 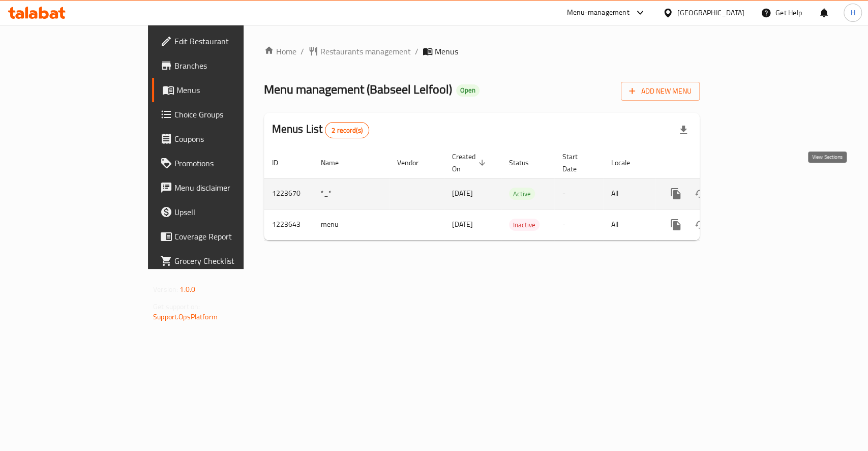 What do you see at coordinates (230, 115) in the screenshot?
I see `span: Choice Groups` at bounding box center [230, 115].